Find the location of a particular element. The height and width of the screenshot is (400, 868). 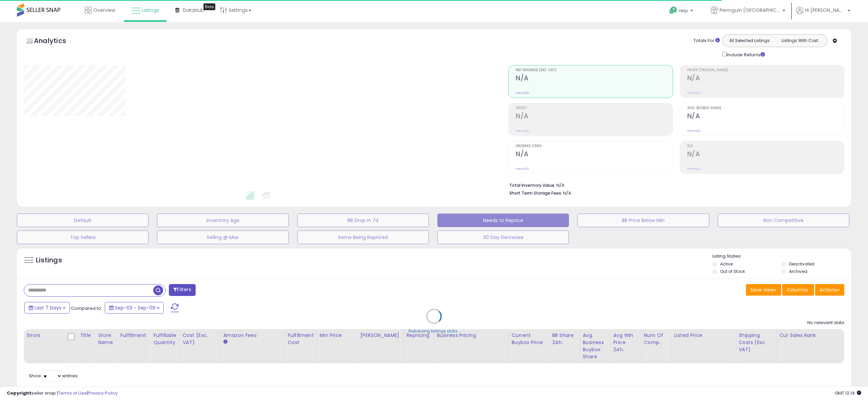

li: N/A is located at coordinates (674, 185).